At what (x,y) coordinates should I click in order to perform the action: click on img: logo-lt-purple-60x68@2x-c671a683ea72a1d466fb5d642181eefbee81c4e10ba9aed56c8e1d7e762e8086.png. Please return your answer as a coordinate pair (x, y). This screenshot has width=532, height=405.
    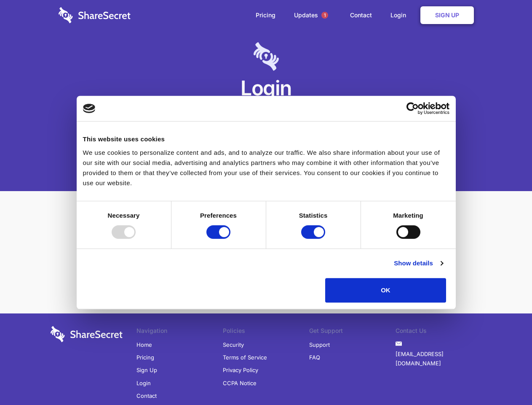
    Looking at the image, I should click on (267, 56).